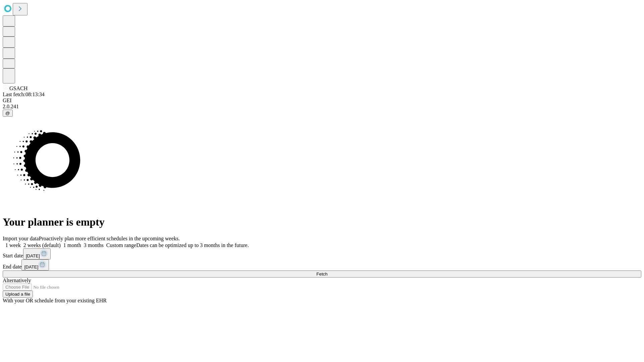 Image resolution: width=644 pixels, height=362 pixels. Describe the element at coordinates (72, 245) in the screenshot. I see `span: 1 month` at that location.